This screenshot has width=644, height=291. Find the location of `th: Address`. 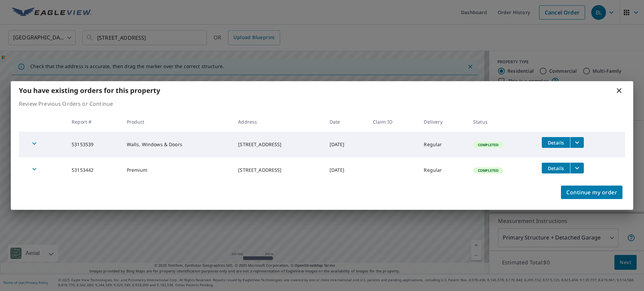

th: Address is located at coordinates (278, 122).